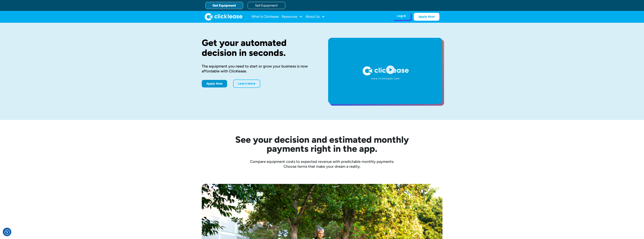  Describe the element at coordinates (7, 232) in the screenshot. I see `img: Revisit consent button` at that location.